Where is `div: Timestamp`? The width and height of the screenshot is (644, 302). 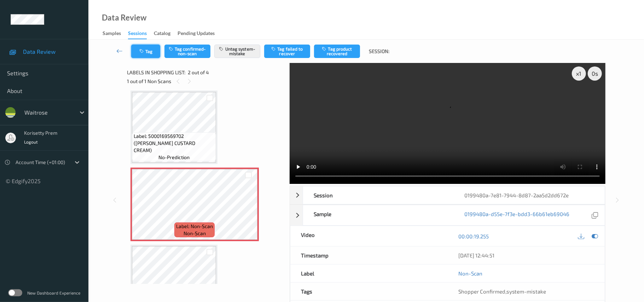
div: Timestamp is located at coordinates (369, 255).